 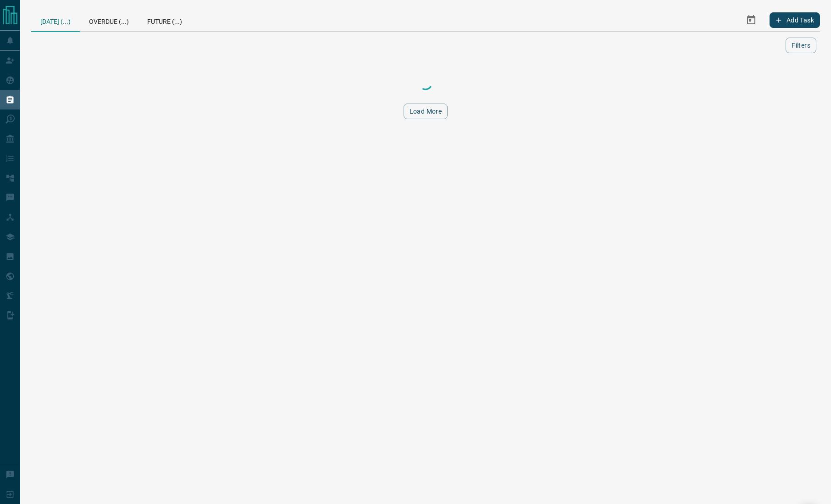 What do you see at coordinates (165, 20) in the screenshot?
I see `div: Future (...)` at bounding box center [165, 20].